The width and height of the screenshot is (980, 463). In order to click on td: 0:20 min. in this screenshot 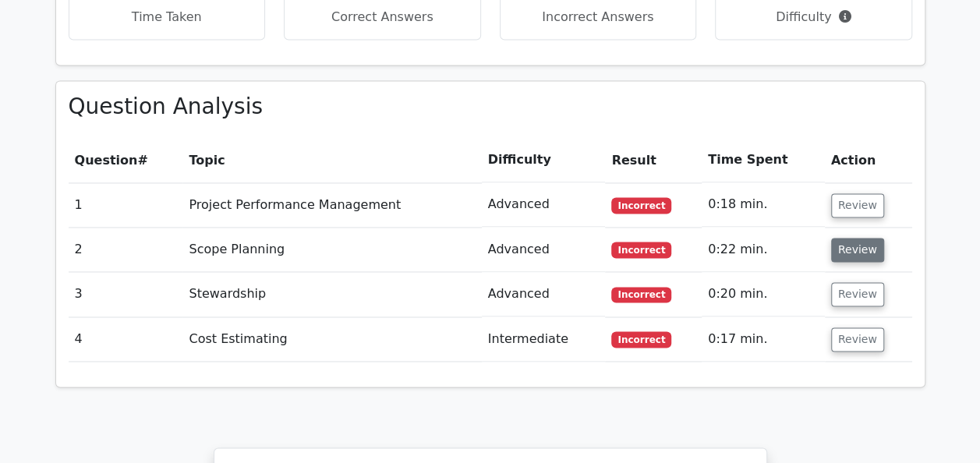, I will do `click(763, 294)`.